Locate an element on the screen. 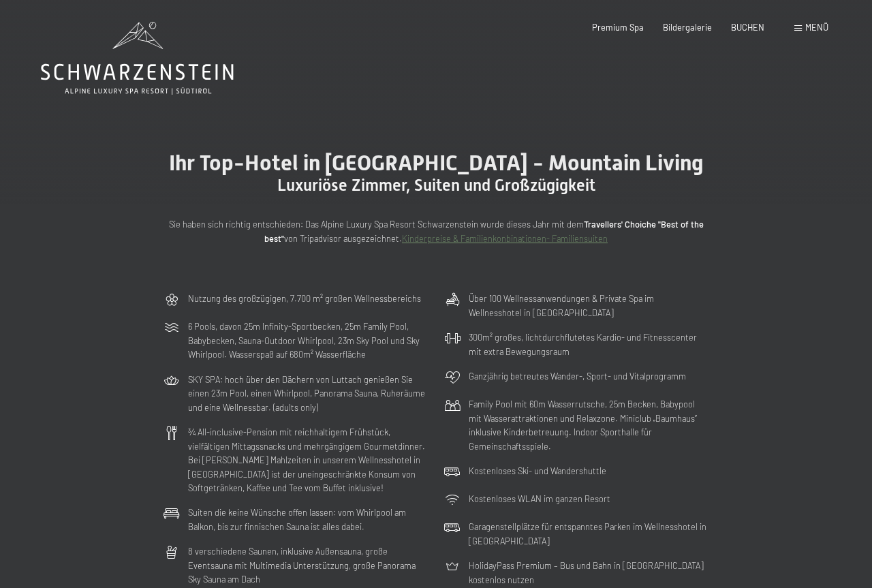 This screenshot has width=872, height=588. a: Premium Spa is located at coordinates (618, 27).